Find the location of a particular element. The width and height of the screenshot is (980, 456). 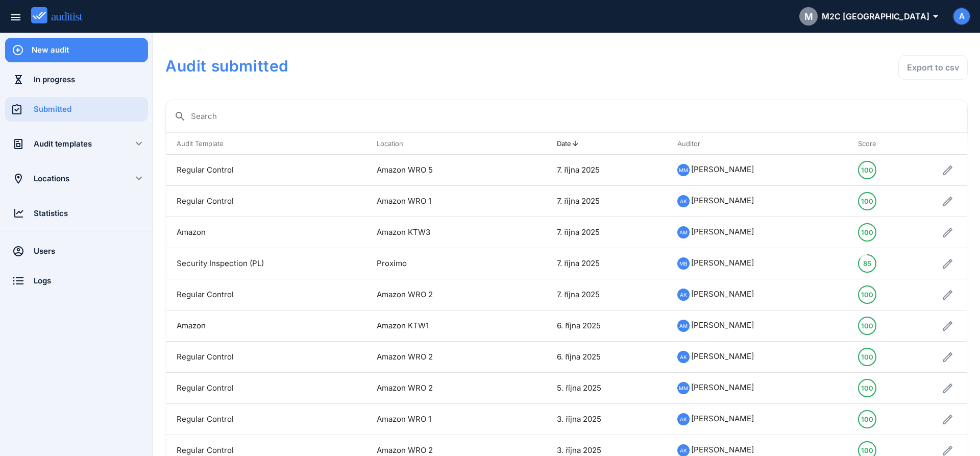

td: Amazon KTW3 is located at coordinates (437, 233).